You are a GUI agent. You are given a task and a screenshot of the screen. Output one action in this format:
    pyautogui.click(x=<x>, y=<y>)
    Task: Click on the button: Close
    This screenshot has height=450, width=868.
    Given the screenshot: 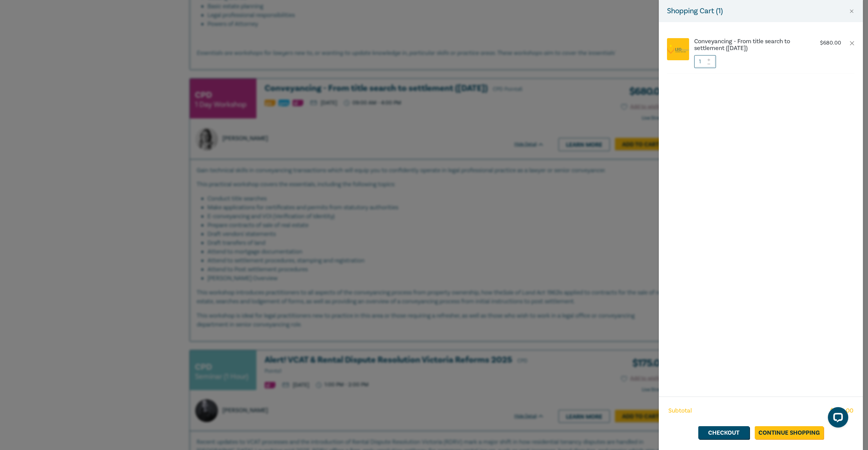 What is the action you would take?
    pyautogui.click(x=851, y=11)
    